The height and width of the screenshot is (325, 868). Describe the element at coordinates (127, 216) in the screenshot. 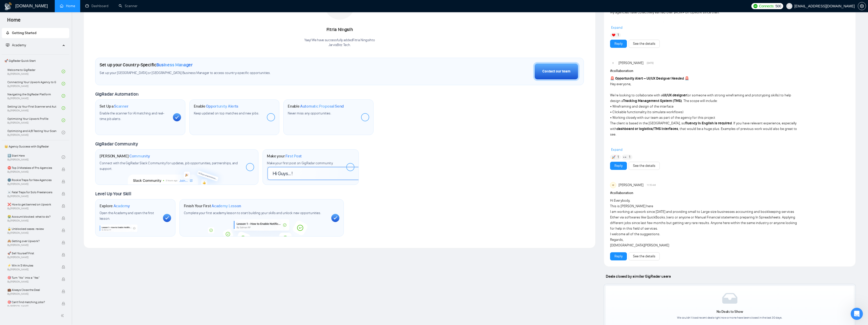

I see `span: Open the Academy and open the first lesson.` at that location.